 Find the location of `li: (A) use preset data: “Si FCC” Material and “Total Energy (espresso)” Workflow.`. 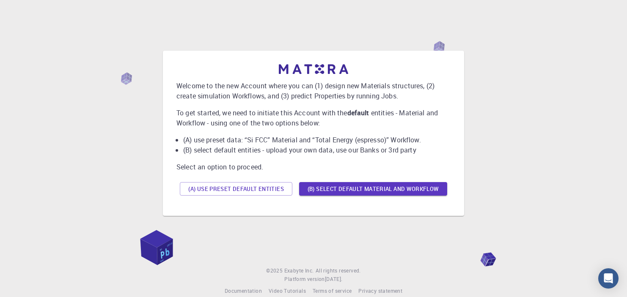

li: (A) use preset data: “Si FCC” Material and “Total Energy (espresso)” Workflow. is located at coordinates (317, 140).